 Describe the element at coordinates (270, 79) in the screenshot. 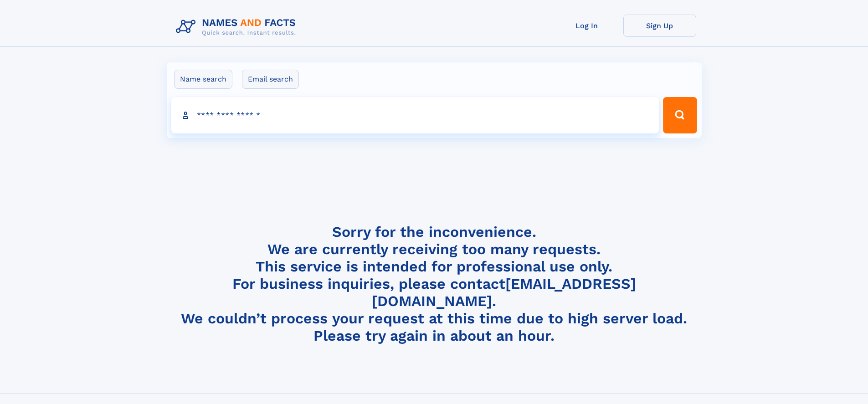

I see `label: Email search` at that location.